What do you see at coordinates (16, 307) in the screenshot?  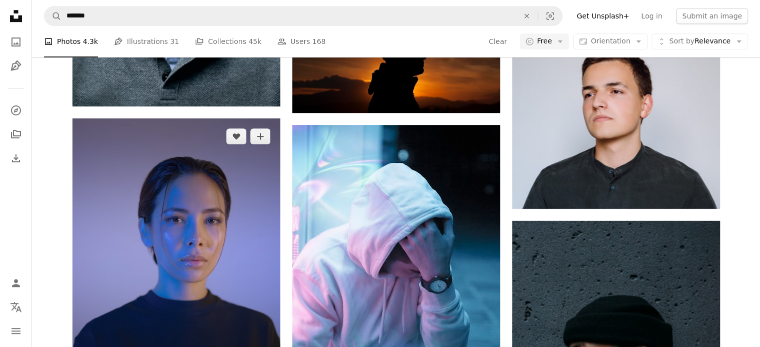 I see `button: Language` at bounding box center [16, 307].